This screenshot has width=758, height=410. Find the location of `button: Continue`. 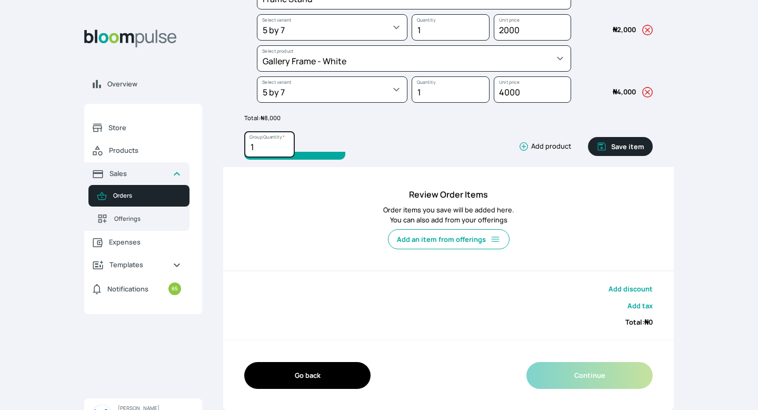

button: Continue is located at coordinates (590, 375).